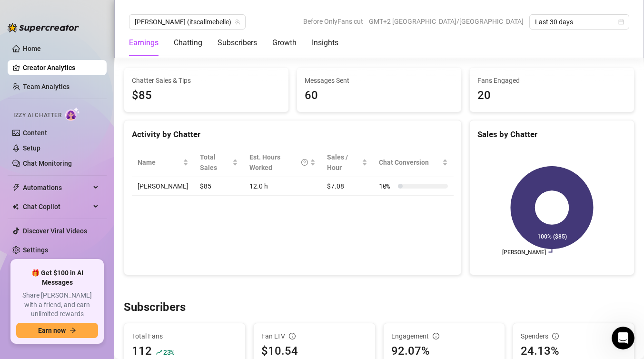 Image resolution: width=644 pixels, height=359 pixels. I want to click on div: 20, so click(552, 95).